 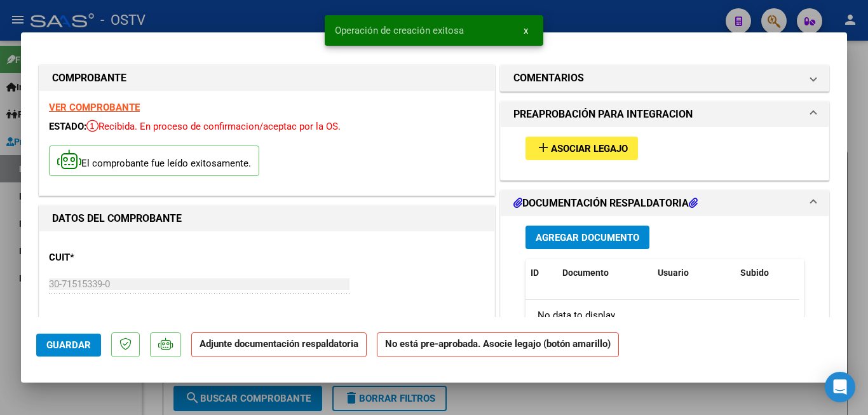 What do you see at coordinates (534, 272) in the screenshot?
I see `span: ID` at bounding box center [534, 272].